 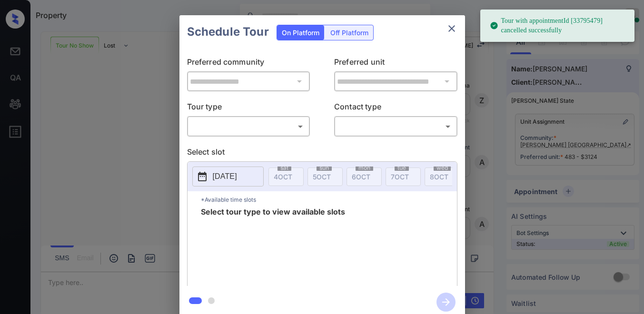 What do you see at coordinates (452, 29) in the screenshot?
I see `button: close` at bounding box center [452, 29].